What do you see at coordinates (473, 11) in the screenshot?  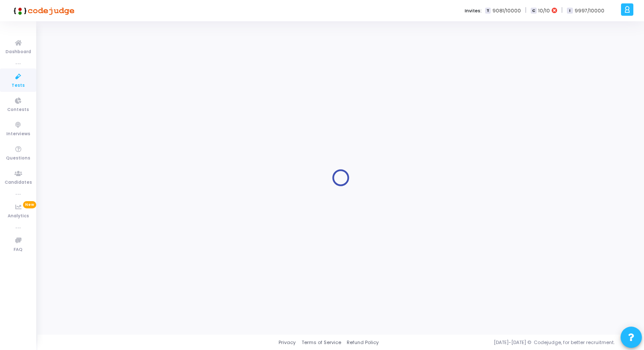 I see `label: Invites:` at bounding box center [473, 11].